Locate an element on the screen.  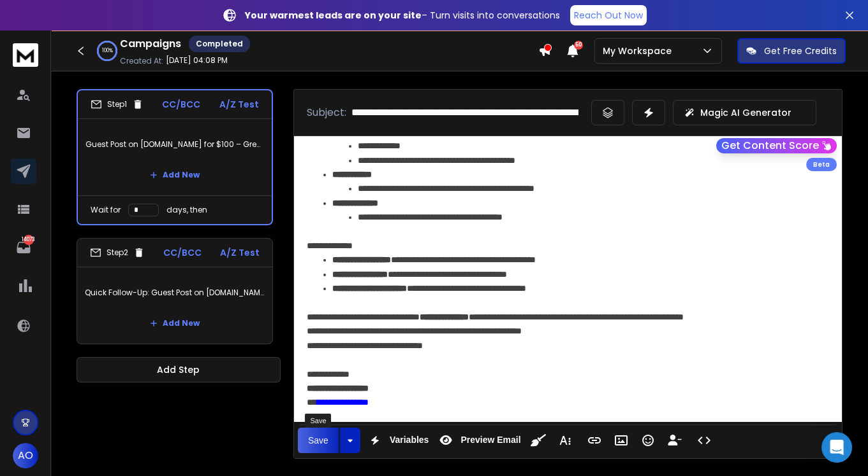
button: Save is located at coordinates (318, 441).